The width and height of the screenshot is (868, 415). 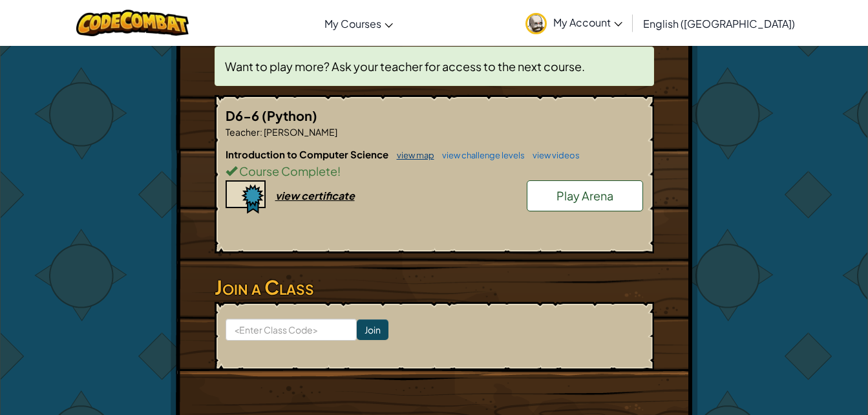 What do you see at coordinates (588, 22) in the screenshot?
I see `span: My Account` at bounding box center [588, 22].